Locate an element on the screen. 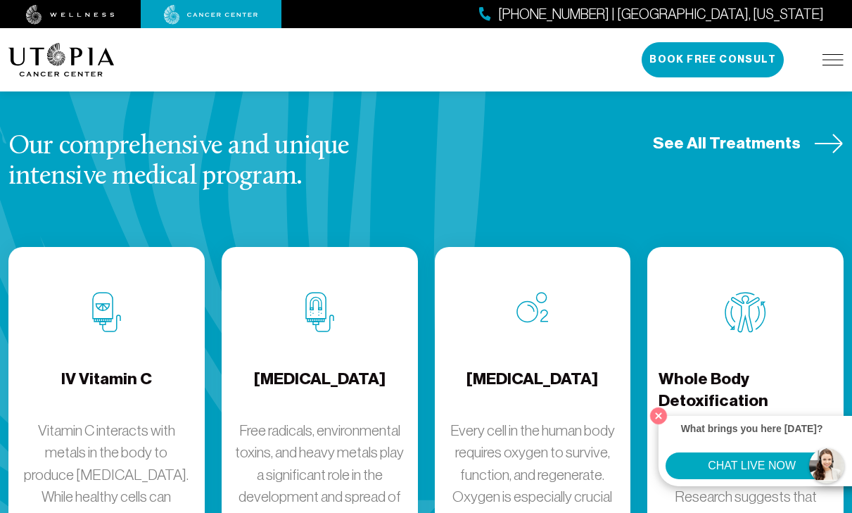  h4: IV Vitamin C is located at coordinates (106, 391).